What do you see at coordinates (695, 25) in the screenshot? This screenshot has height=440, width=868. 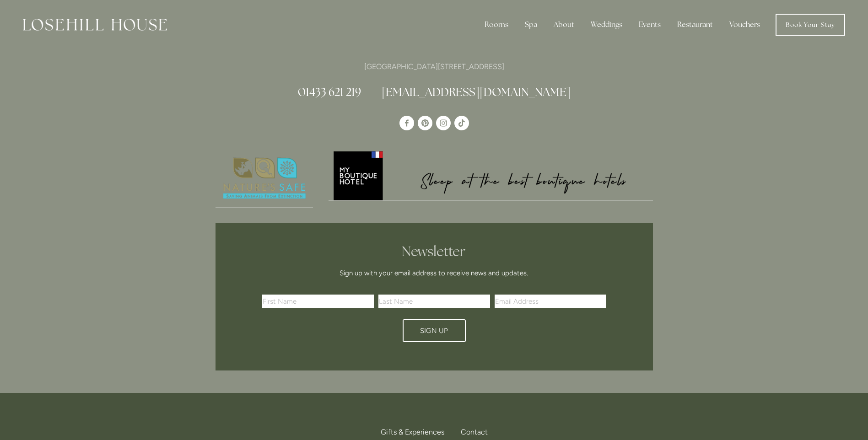 I see `div: Restaurant` at bounding box center [695, 25].